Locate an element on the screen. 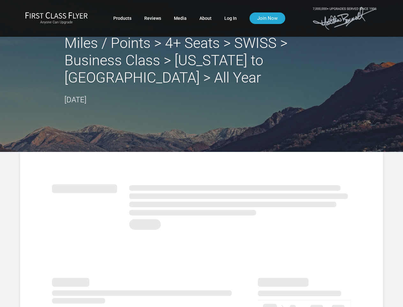 The height and width of the screenshot is (307, 403). a: Reviews is located at coordinates (153, 18).